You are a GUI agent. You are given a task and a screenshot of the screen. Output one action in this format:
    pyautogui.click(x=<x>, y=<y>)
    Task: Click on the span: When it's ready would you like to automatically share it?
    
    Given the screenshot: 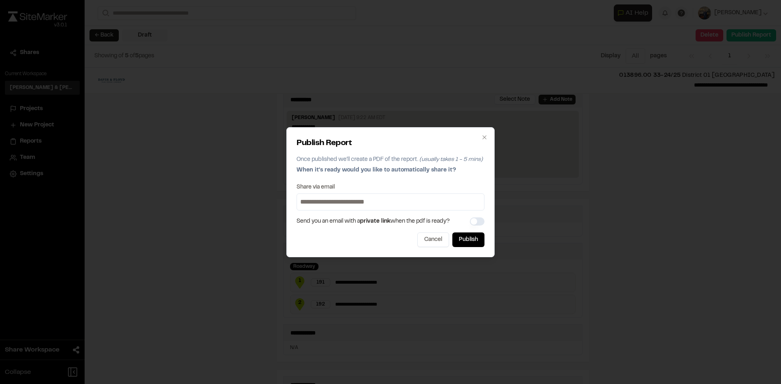 What is the action you would take?
    pyautogui.click(x=376, y=170)
    